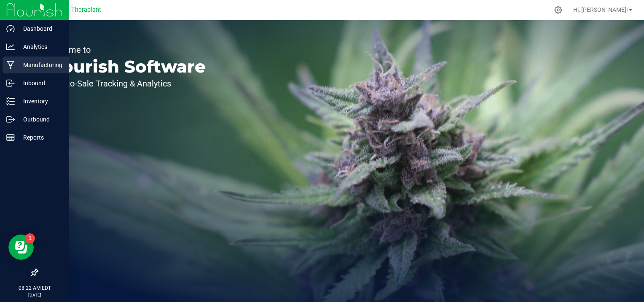 This screenshot has width=644, height=302. I want to click on p: Reports, so click(40, 138).